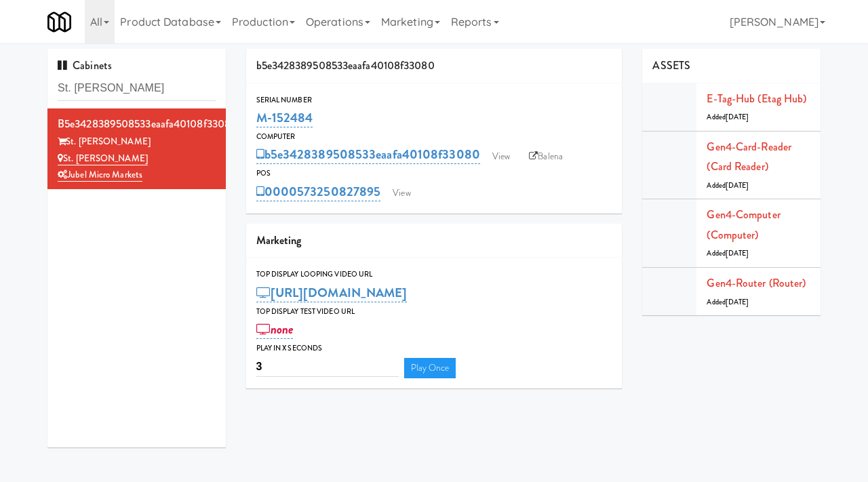 Image resolution: width=868 pixels, height=482 pixels. I want to click on div: Computer, so click(434, 137).